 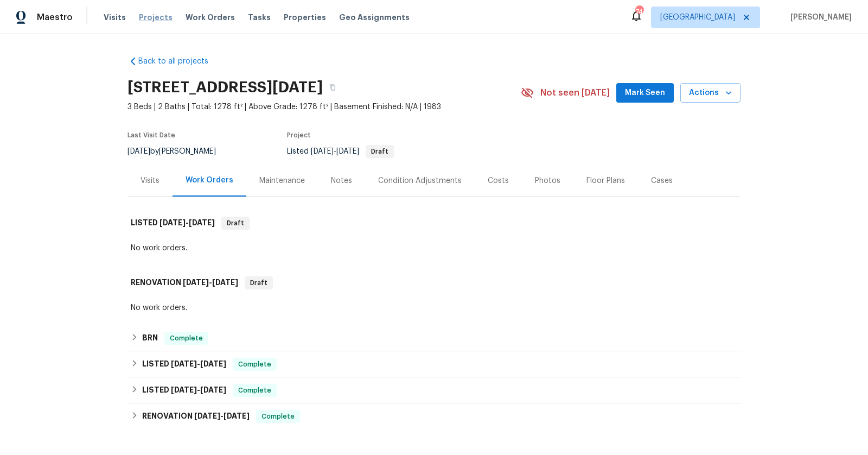 I want to click on span: Visits, so click(x=115, y=17).